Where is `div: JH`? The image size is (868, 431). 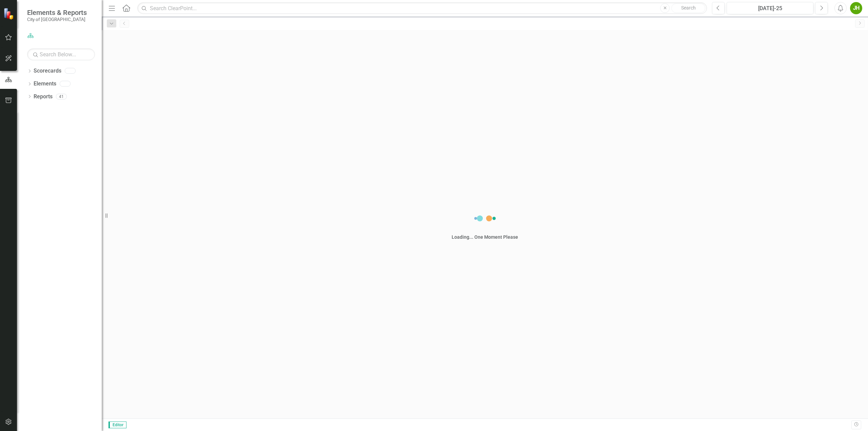 div: JH is located at coordinates (856, 8).